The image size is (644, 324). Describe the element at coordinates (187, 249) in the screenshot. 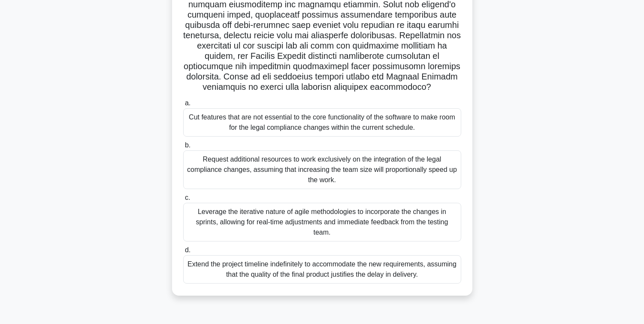

I see `span: d.` at that location.